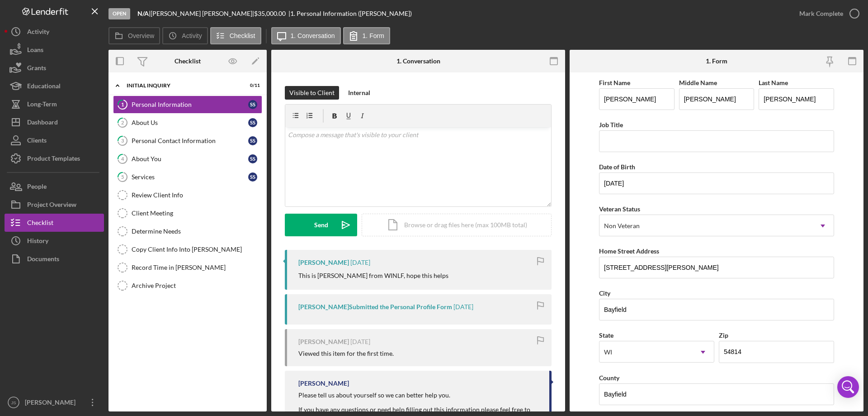 The width and height of the screenshot is (868, 416). What do you see at coordinates (359, 93) in the screenshot?
I see `div: Internal` at bounding box center [359, 93].